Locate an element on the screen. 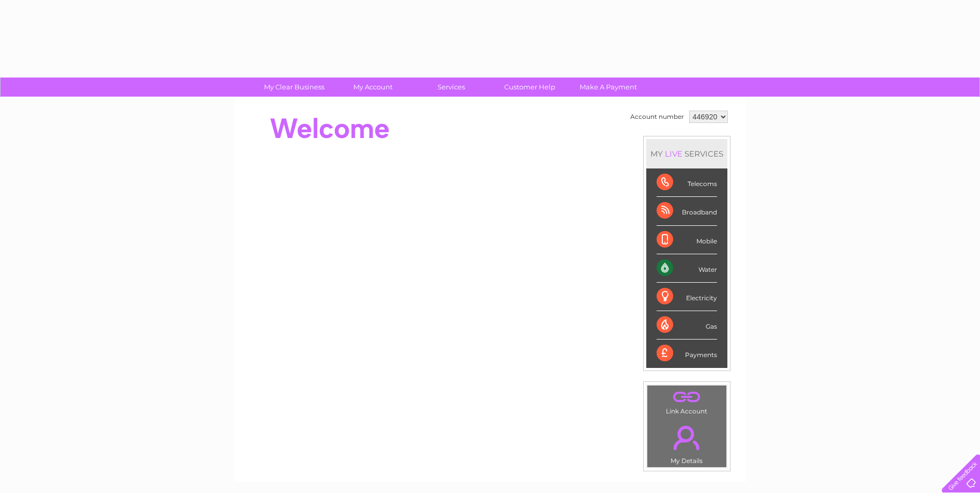  td: My Details is located at coordinates (687, 442).